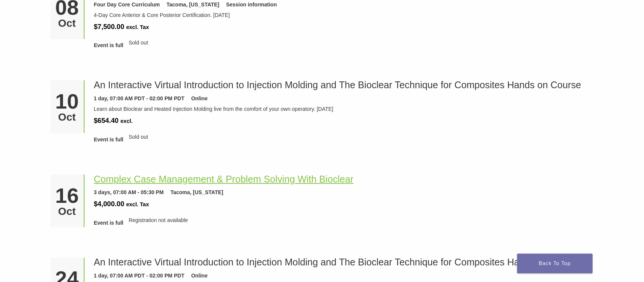 The width and height of the screenshot is (644, 282). What do you see at coordinates (126, 121) in the screenshot?
I see `span: excl.` at bounding box center [126, 121].